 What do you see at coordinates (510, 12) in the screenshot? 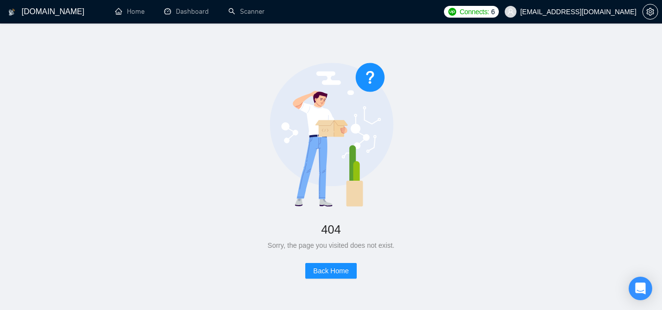
I see `span: user` at bounding box center [510, 12].